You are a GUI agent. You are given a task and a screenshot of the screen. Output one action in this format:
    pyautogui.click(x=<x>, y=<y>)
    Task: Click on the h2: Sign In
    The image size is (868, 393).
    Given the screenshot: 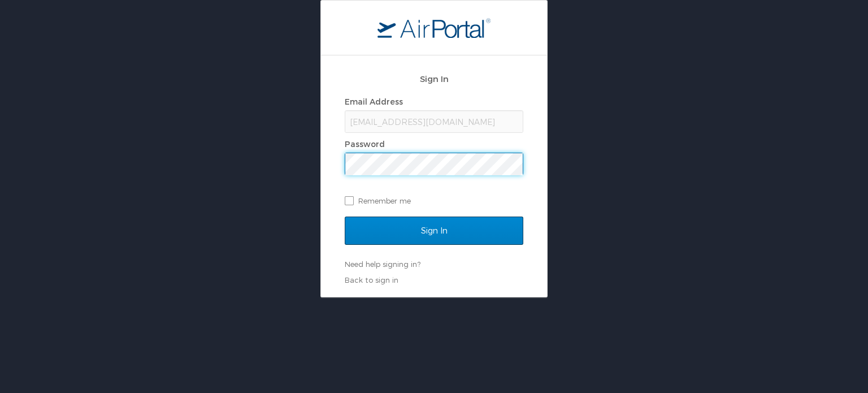 What is the action you would take?
    pyautogui.click(x=434, y=79)
    